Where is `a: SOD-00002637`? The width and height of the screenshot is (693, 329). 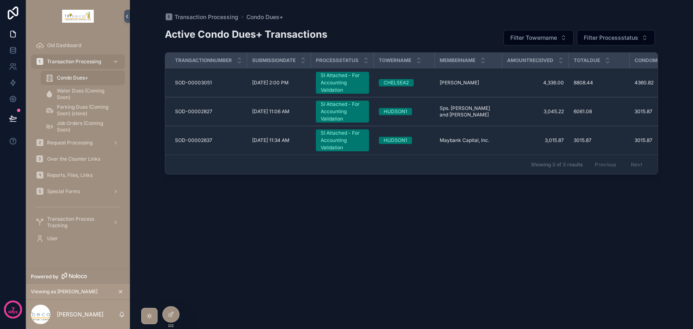
a: SOD-00002637 is located at coordinates (209, 140).